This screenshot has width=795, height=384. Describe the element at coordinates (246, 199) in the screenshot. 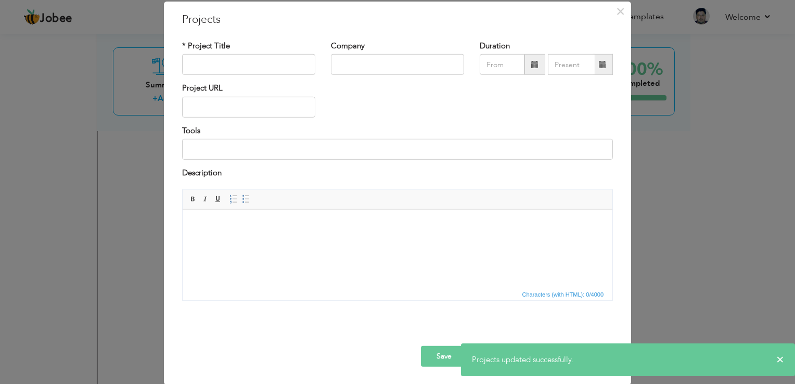

I see `a: Insert/Remove Bulleted List` at that location.